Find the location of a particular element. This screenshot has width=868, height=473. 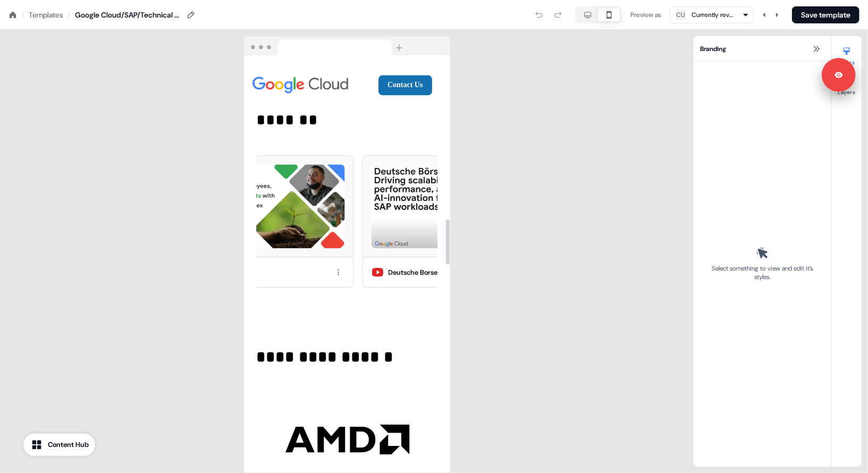

img: Deutsche Borse is located at coordinates (446, 206).